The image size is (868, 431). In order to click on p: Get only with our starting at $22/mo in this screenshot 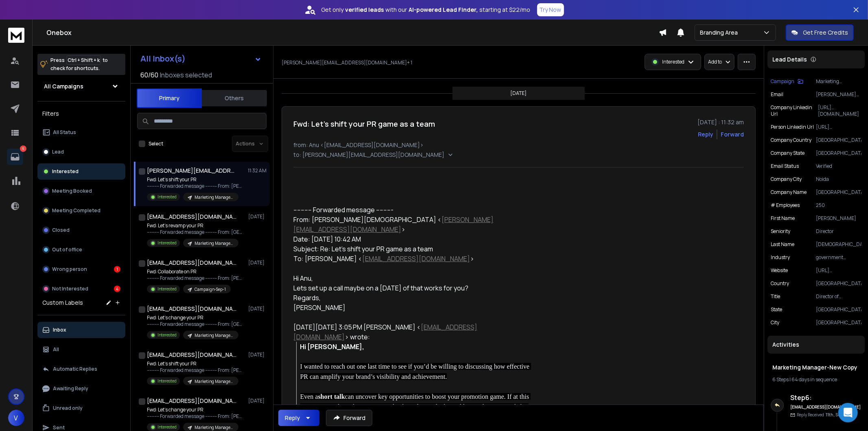, I will do `click(426, 10)`.